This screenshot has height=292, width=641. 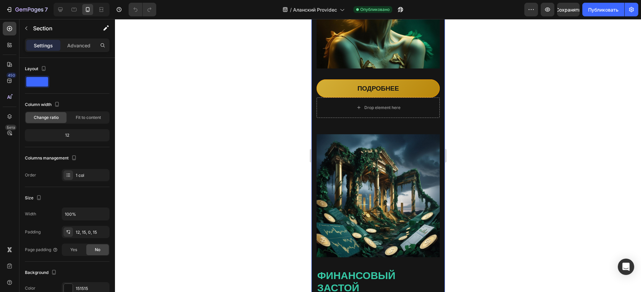 What do you see at coordinates (92, 176) in the screenshot?
I see `div: 1 col` at bounding box center [92, 176].